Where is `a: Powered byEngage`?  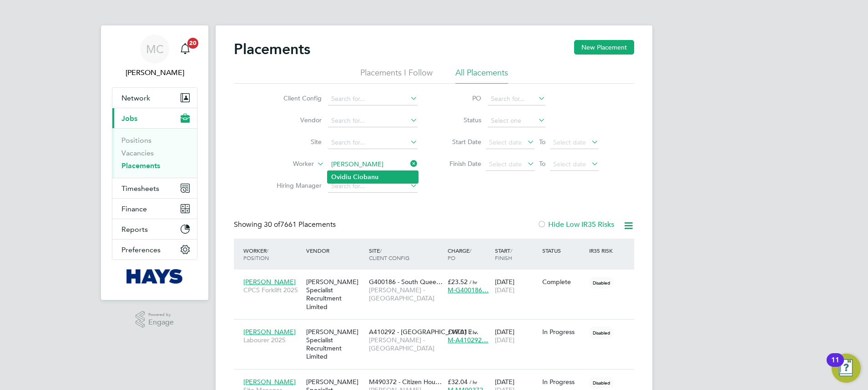 a: Powered byEngage is located at coordinates (154, 320).